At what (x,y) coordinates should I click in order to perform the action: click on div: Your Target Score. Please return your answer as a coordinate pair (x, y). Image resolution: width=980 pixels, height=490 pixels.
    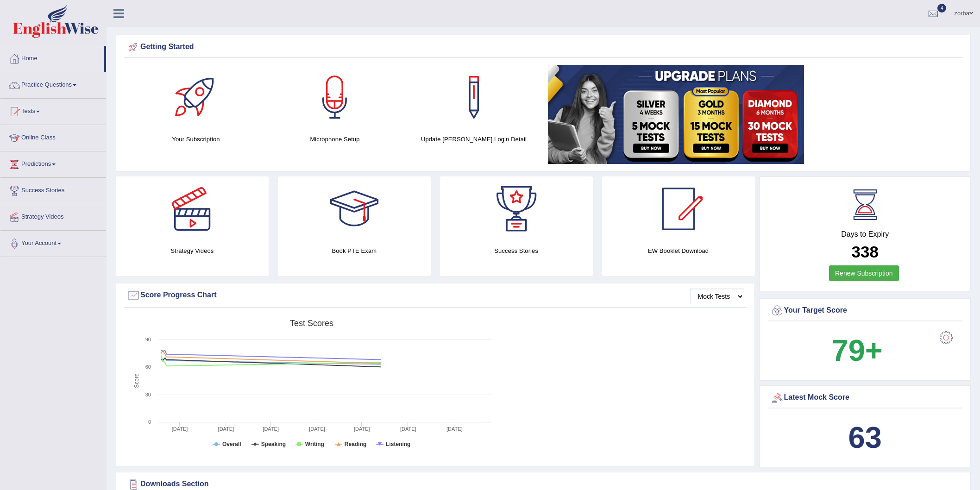
    Looking at the image, I should click on (865, 311).